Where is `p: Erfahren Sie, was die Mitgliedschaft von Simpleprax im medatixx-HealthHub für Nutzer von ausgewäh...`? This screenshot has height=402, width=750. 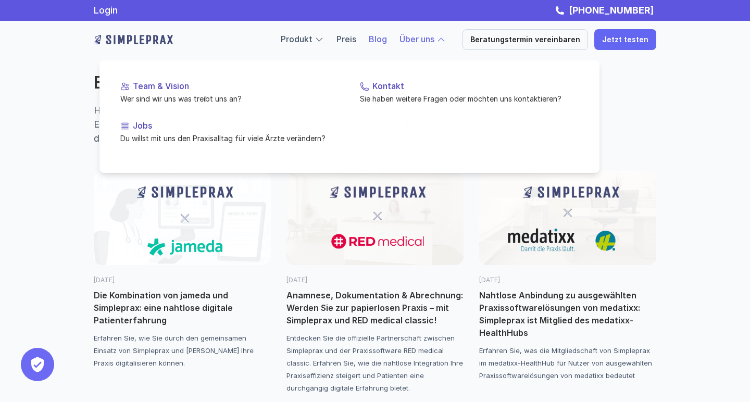 p: Erfahren Sie, was die Mitgliedschaft von Simpleprax im medatixx-HealthHub für Nutzer von ausgewäh... is located at coordinates (568, 363).